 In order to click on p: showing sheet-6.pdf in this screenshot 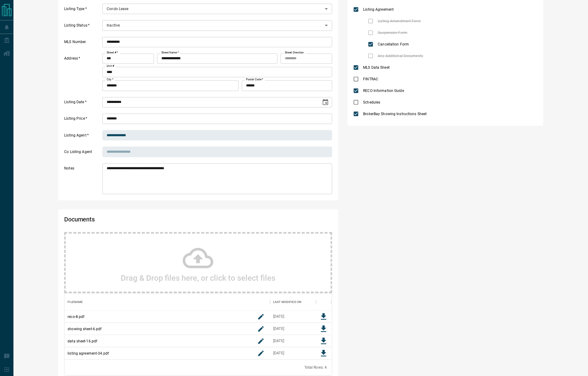, I will do `click(84, 329)`.